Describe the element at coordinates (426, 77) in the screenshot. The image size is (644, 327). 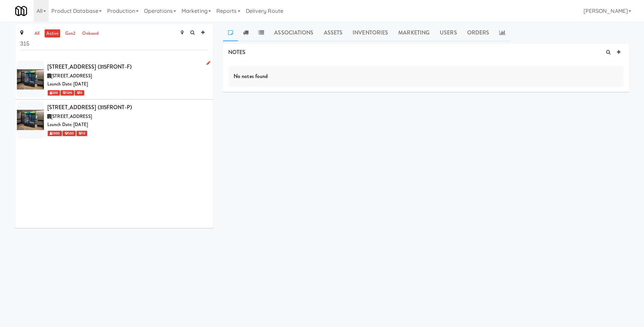
I see `div: No notes found` at that location.